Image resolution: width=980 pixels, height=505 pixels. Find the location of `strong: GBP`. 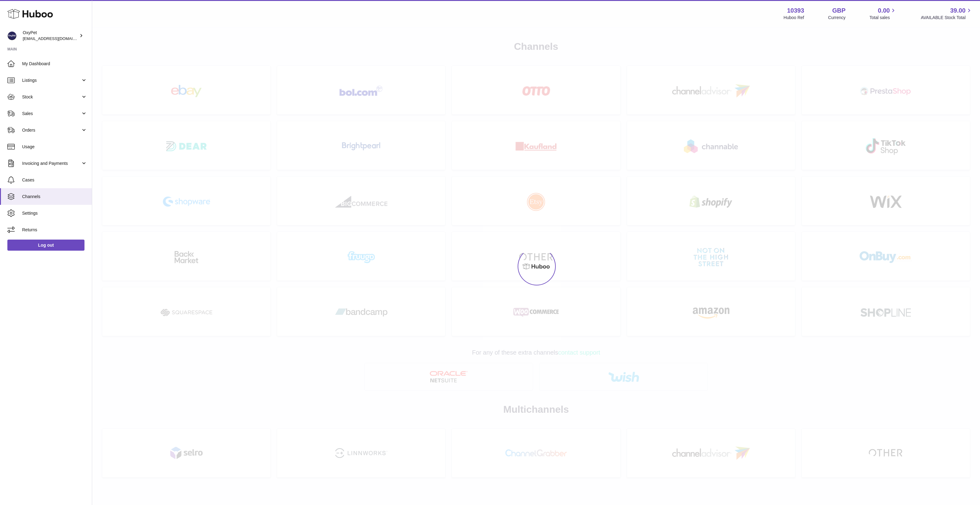

strong: GBP is located at coordinates (839, 11).